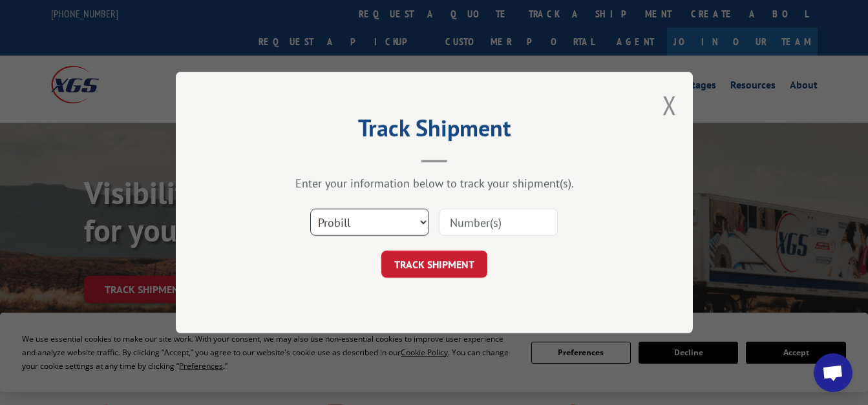 This screenshot has height=405, width=868. I want to click on button: Close modal, so click(669, 105).